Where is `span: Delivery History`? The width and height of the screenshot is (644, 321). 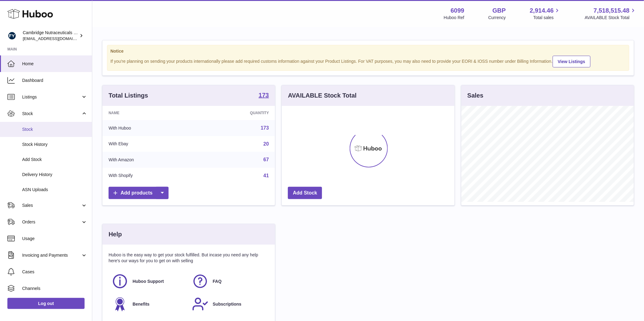
span: Delivery History is located at coordinates (55, 174).